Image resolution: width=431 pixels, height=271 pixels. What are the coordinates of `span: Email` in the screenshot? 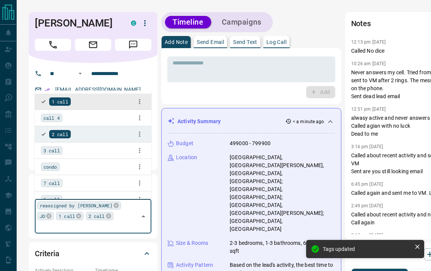 It's located at (93, 45).